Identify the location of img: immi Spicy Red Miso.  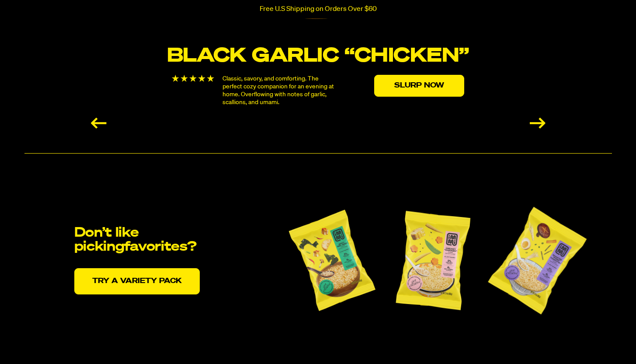
(332, 260).